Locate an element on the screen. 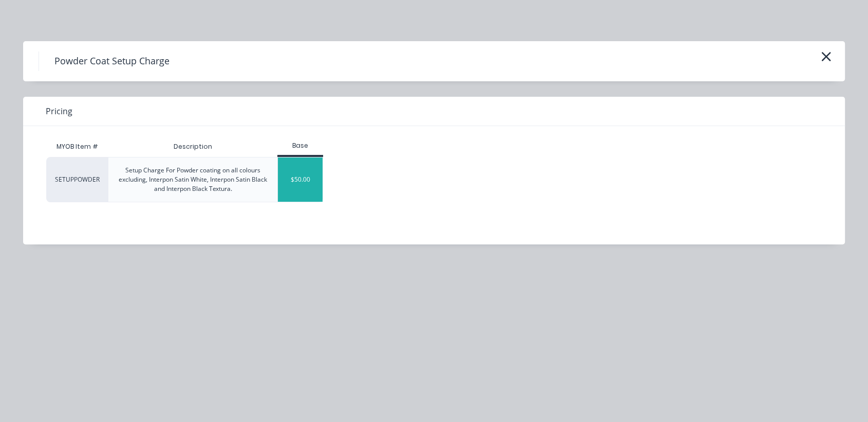 Image resolution: width=868 pixels, height=422 pixels. div: Base is located at coordinates (300, 145).